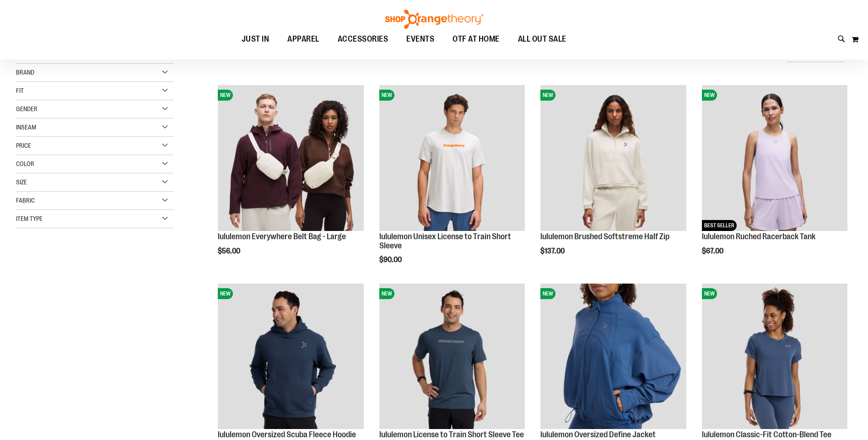 Image resolution: width=868 pixels, height=440 pixels. Describe the element at coordinates (775, 158) in the screenshot. I see `img: lululemon Ruched Racerback Tank` at that location.